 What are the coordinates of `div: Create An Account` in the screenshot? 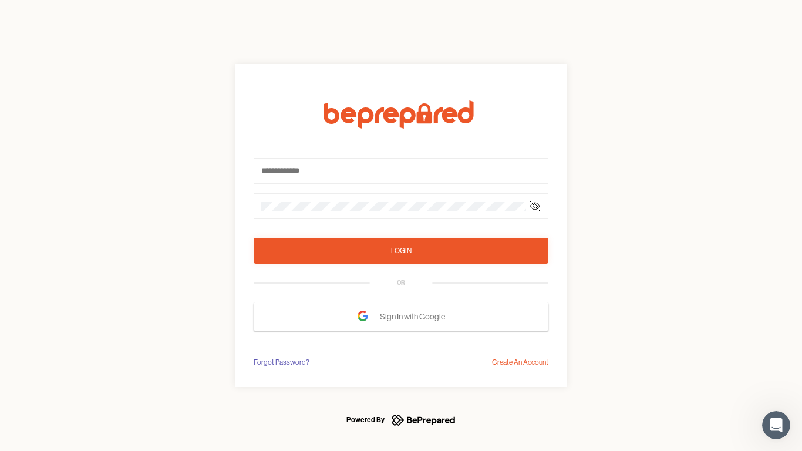 It's located at (520, 362).